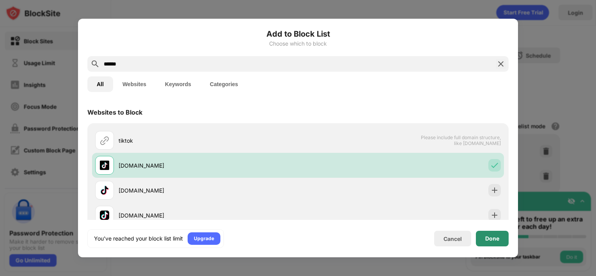 The image size is (596, 276). I want to click on img: url.svg, so click(105, 140).